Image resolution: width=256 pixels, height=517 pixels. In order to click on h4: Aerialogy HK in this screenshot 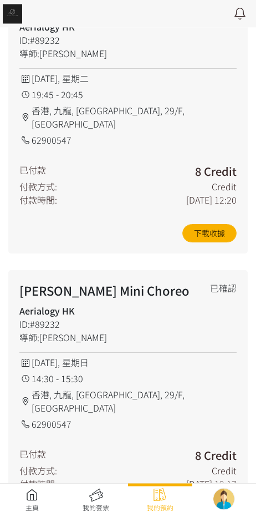, I will do `click(106, 311)`.